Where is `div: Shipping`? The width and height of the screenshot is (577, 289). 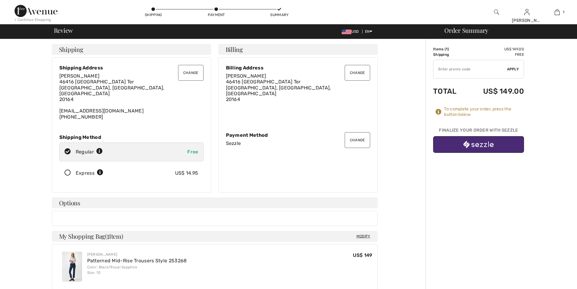 div: Shipping is located at coordinates (153, 15).